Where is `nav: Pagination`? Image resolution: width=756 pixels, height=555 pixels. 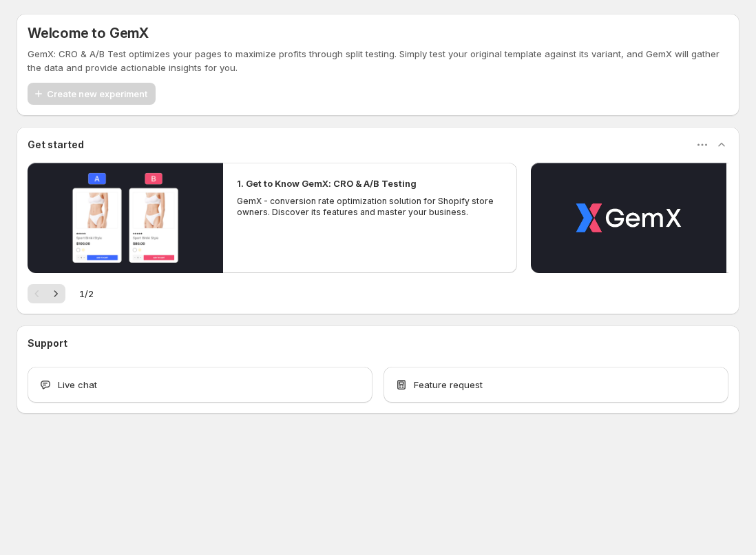
nav: Pagination is located at coordinates (46, 294).